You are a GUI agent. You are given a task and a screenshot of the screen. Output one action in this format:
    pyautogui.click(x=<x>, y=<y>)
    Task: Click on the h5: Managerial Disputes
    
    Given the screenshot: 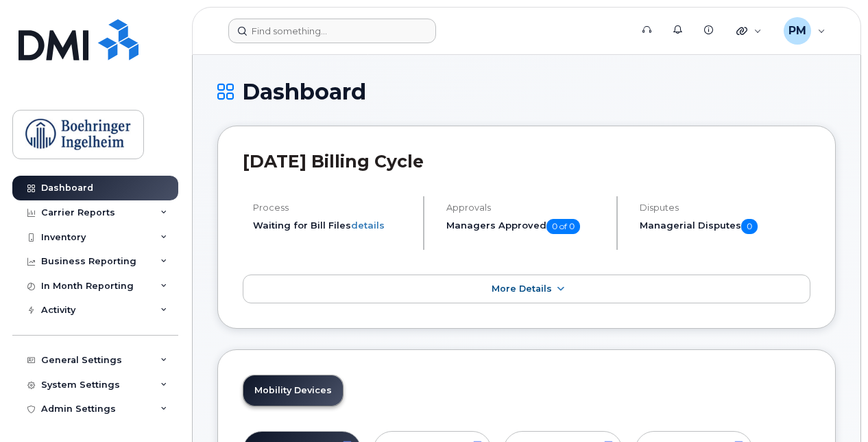 What is the action you would take?
    pyautogui.click(x=725, y=226)
    